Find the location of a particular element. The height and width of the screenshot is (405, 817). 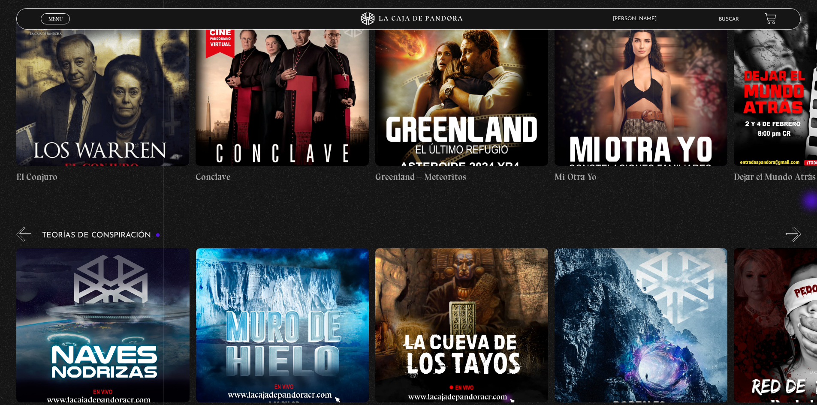

span: Menu is located at coordinates (55, 19).